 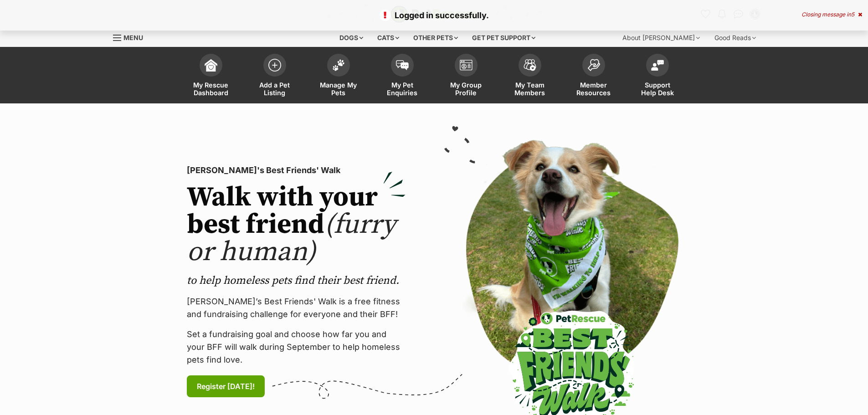 I want to click on span: (furry or human), so click(x=291, y=238).